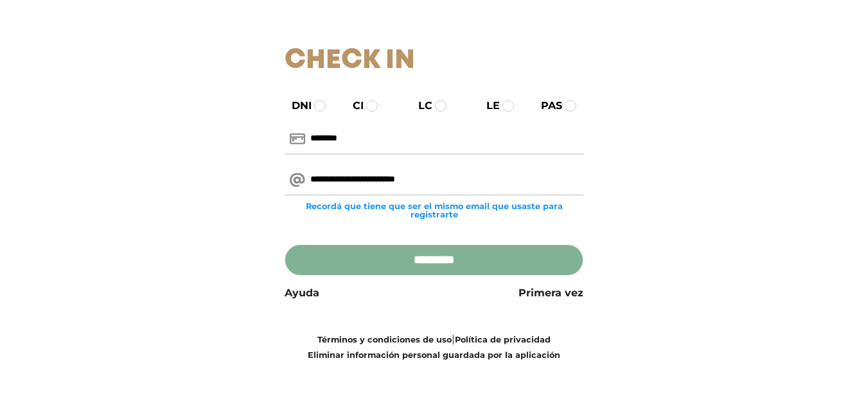  I want to click on small: Recordá que tiene que ser el mismo email que usaste para registrarte, so click(434, 210).